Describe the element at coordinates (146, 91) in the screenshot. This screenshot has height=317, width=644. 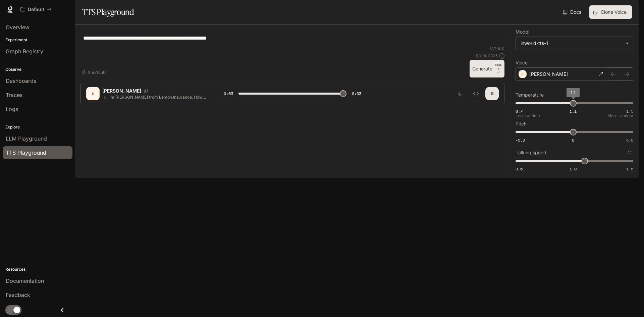
I see `button: Copy Voice ID` at that location.